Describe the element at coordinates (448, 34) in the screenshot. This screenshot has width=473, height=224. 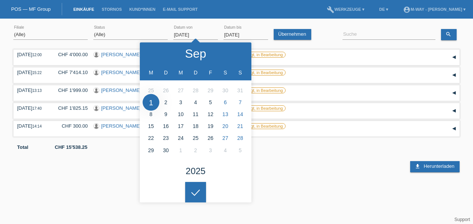
I see `i: search` at that location.